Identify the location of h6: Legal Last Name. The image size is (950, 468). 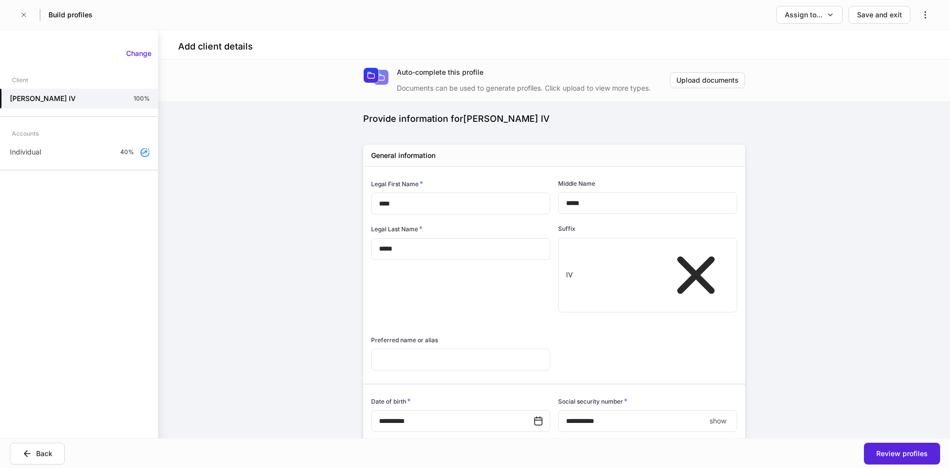
(397, 229).